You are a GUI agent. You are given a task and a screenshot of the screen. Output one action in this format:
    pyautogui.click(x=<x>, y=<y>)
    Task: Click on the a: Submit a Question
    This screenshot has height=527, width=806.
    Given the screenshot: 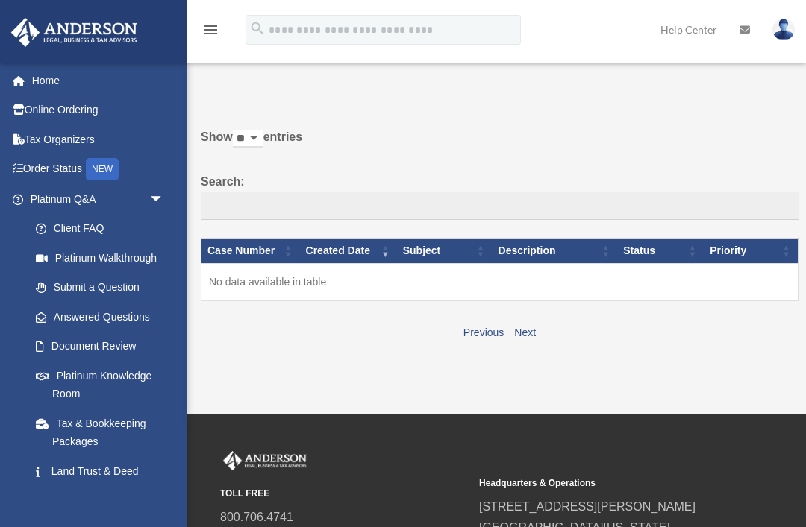 What is the action you would take?
    pyautogui.click(x=100, y=288)
    